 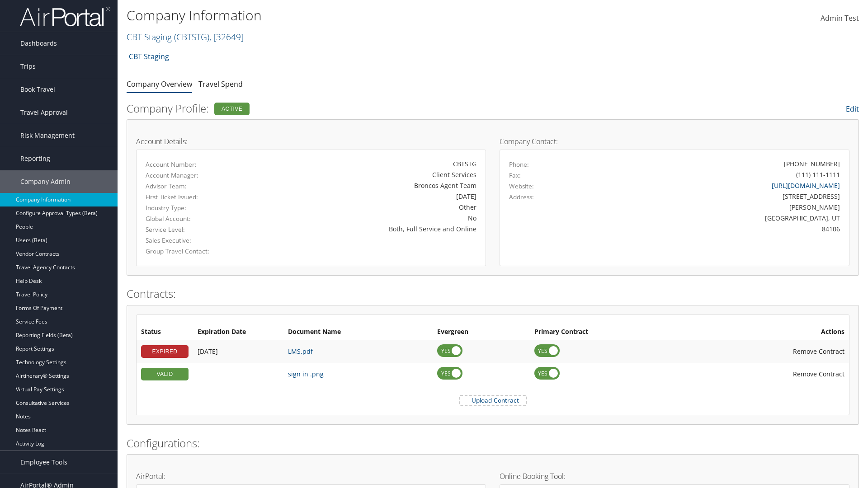 What do you see at coordinates (840, 18) in the screenshot?
I see `span: Admin Test` at bounding box center [840, 18].